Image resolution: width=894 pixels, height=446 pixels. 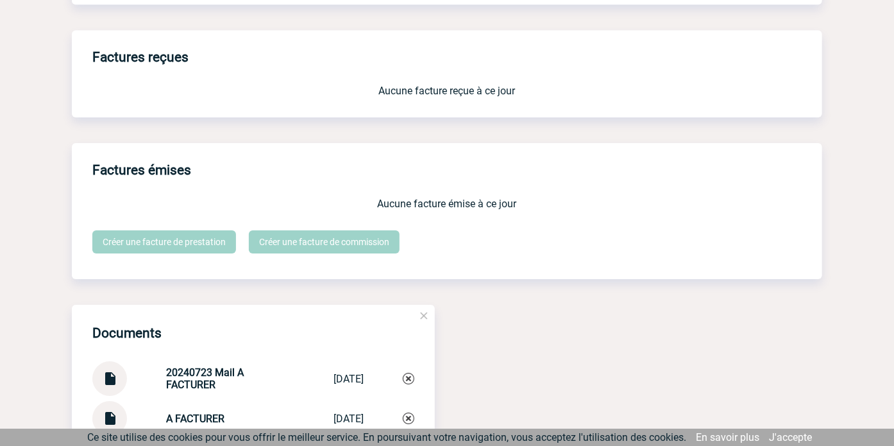 What do you see at coordinates (447, 90) in the screenshot?
I see `p: Aucune facture reçue à ce jour` at bounding box center [447, 90].